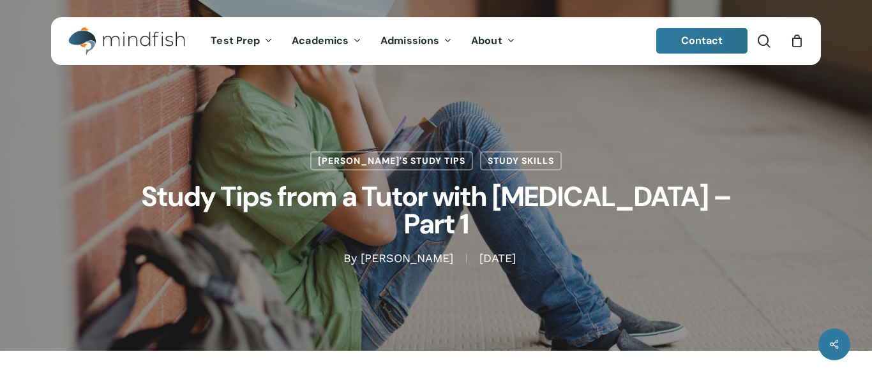  Describe the element at coordinates (493, 41) in the screenshot. I see `a: About` at that location.